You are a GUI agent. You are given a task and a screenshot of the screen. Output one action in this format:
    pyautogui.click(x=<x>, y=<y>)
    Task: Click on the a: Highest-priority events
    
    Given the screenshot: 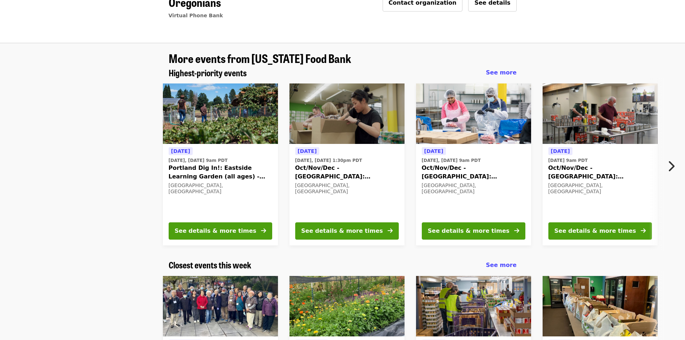 What is the action you would take?
    pyautogui.click(x=208, y=73)
    